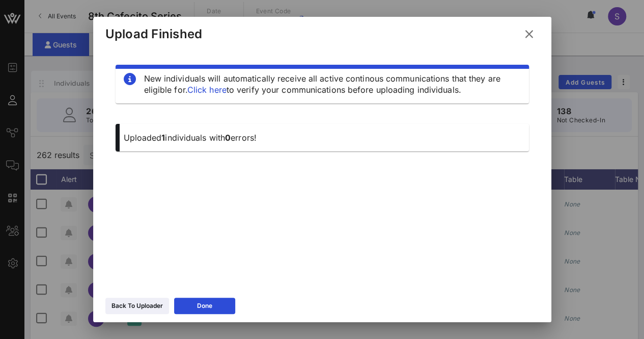  What do you see at coordinates (153, 34) in the screenshot?
I see `div: Upload Finished` at bounding box center [153, 34].